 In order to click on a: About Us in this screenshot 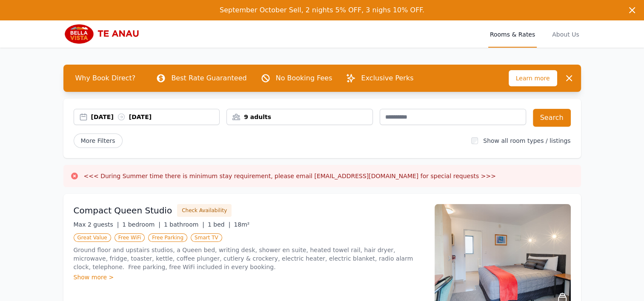, I will do `click(565, 34)`.